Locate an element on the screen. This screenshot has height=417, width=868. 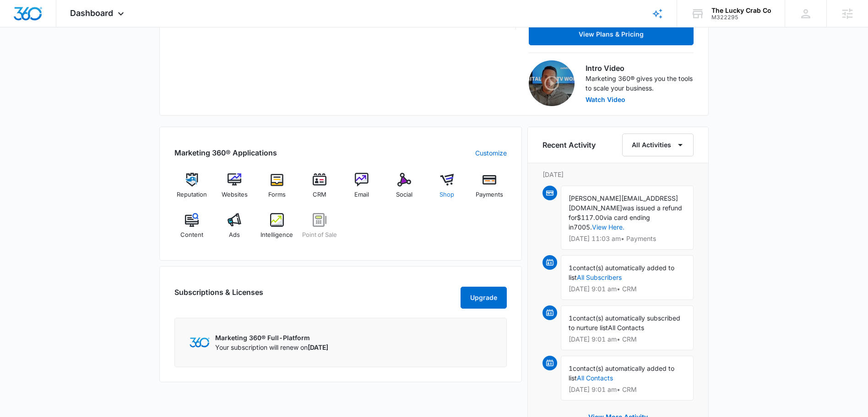
h6: Recent Activity is located at coordinates (569, 145).